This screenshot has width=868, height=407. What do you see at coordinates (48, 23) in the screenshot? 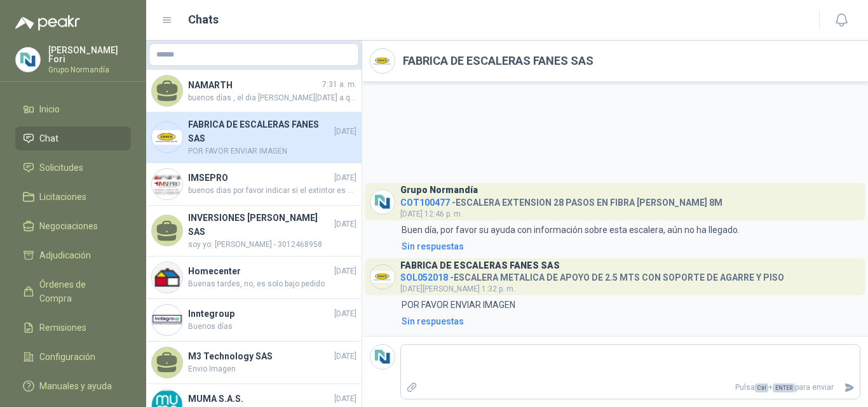
I see `img: Logo peakr` at bounding box center [48, 23].